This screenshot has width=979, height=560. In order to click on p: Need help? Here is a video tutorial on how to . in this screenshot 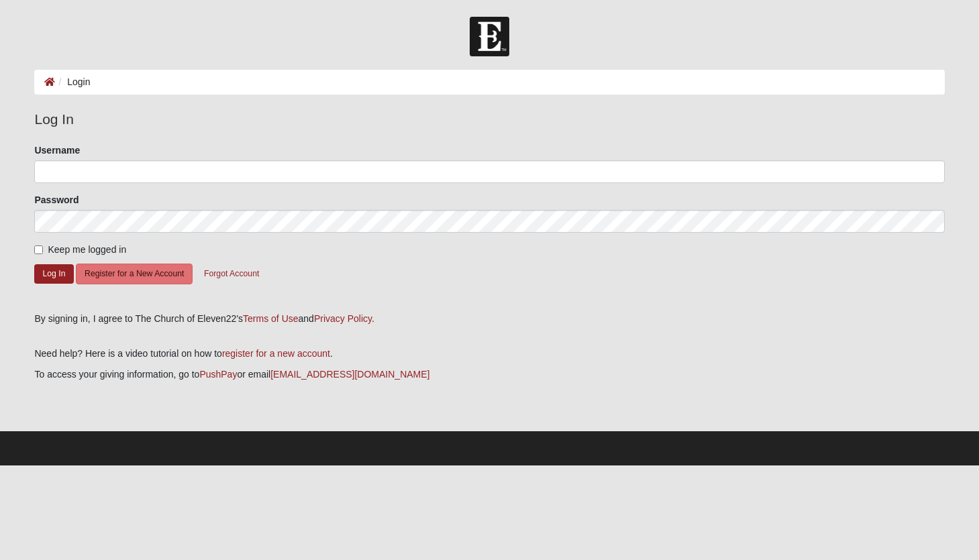, I will do `click(489, 354)`.